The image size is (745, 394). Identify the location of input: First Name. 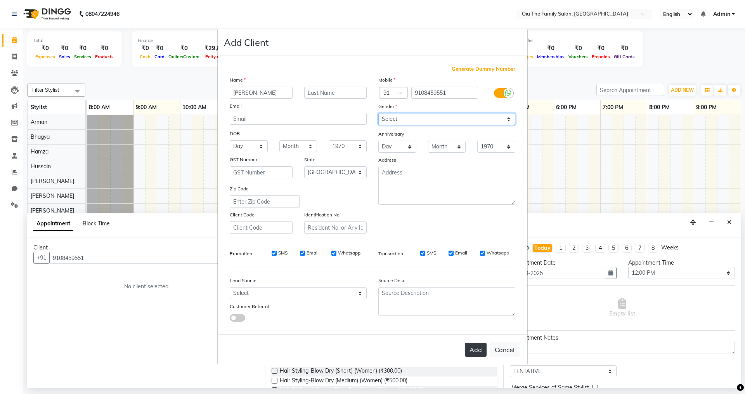
(261, 92).